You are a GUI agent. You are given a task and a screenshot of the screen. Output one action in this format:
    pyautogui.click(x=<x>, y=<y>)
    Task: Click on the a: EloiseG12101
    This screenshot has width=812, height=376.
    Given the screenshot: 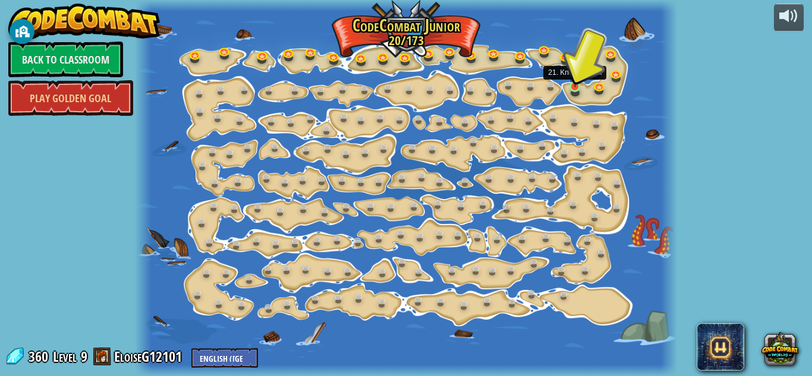 What is the action you would take?
    pyautogui.click(x=150, y=357)
    